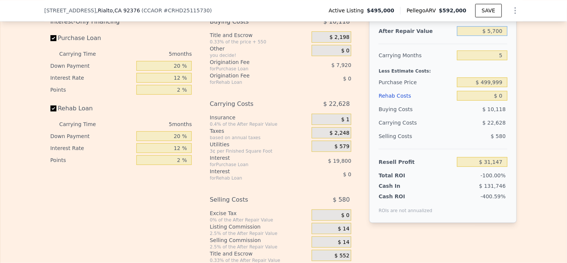 This screenshot has width=567, height=263. What do you see at coordinates (187, 10) in the screenshot?
I see `span: # CRHD25115730` at bounding box center [187, 10].